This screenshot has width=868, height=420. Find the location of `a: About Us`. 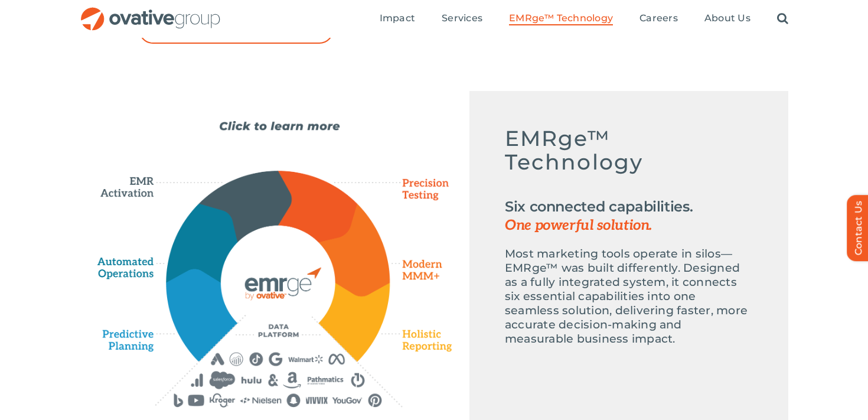

a: About Us is located at coordinates (727, 19).